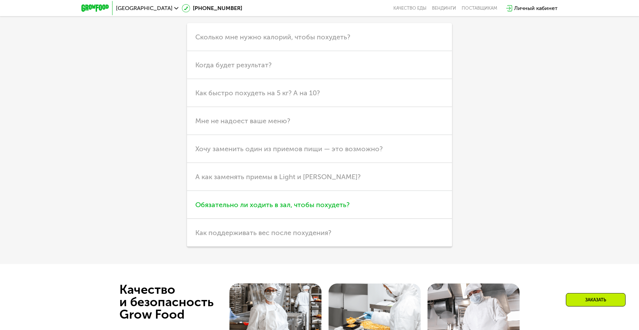 The height and width of the screenshot is (330, 639). Describe the element at coordinates (479, 8) in the screenshot. I see `div: поставщикам` at that location.